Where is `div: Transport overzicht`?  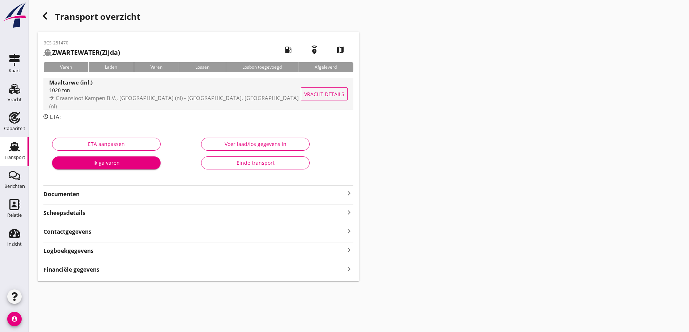 div: Transport overzicht is located at coordinates (198, 17).